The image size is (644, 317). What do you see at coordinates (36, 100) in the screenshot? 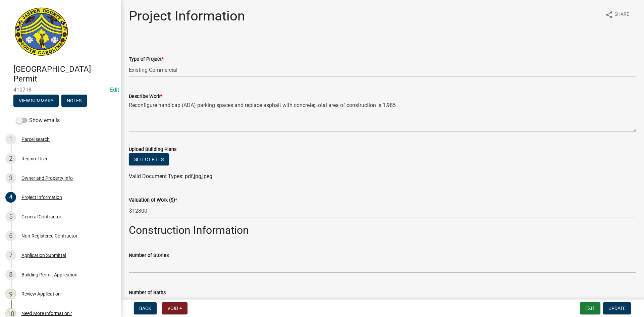
I see `button: View Summary` at bounding box center [36, 100].